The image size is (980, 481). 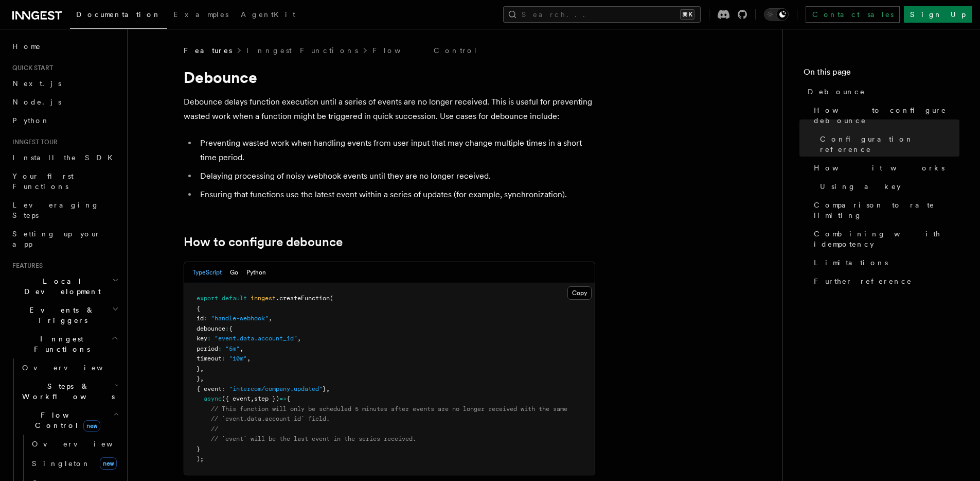 I want to click on a: Comparison to rate limiting, so click(x=884, y=210).